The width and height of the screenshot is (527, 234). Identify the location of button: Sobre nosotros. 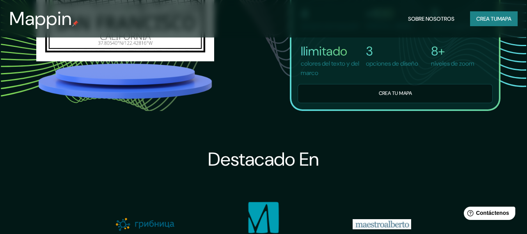
(431, 19).